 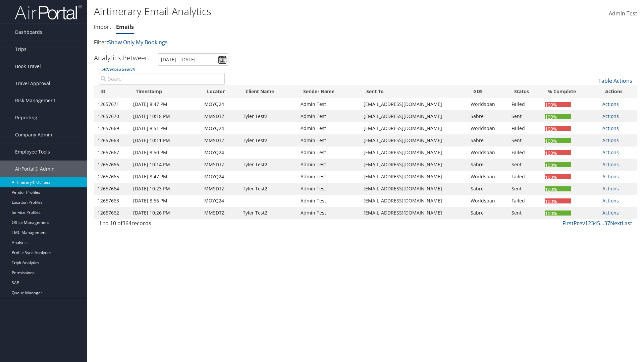 What do you see at coordinates (570, 92) in the screenshot?
I see `th: % Complete: activate to sort column ascending` at bounding box center [570, 92].